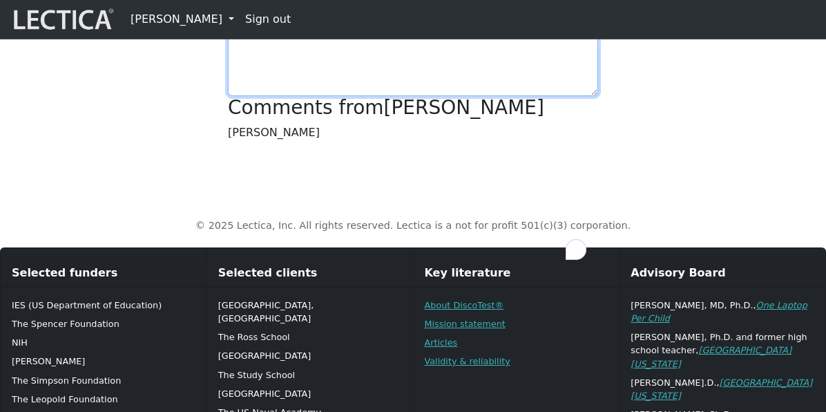  What do you see at coordinates (465, 323) in the screenshot?
I see `a: Mission statement` at bounding box center [465, 323].